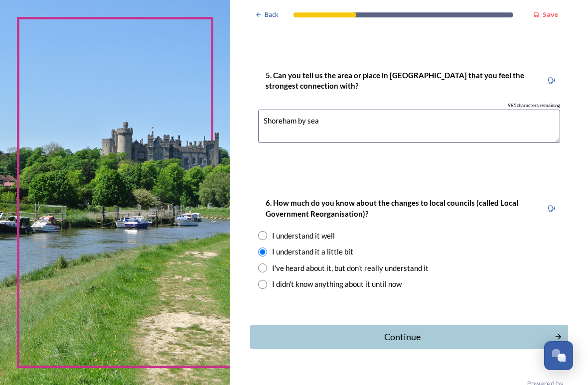 The height and width of the screenshot is (385, 588). I want to click on div: I didn't know anything about it until now, so click(337, 284).